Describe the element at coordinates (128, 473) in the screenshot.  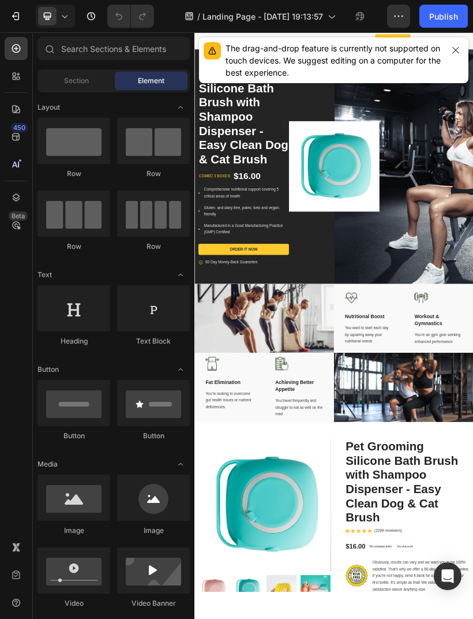
I see `p: Gluten- and dairy-free, paleo, keto and vegan-friendly` at that location.